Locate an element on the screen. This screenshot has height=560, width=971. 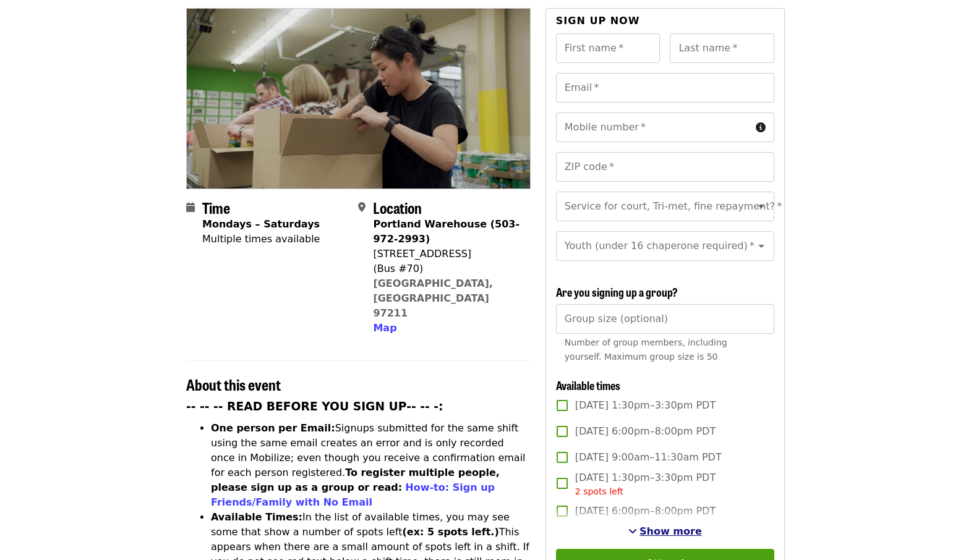
div: Multiple times available is located at coordinates (261, 239).